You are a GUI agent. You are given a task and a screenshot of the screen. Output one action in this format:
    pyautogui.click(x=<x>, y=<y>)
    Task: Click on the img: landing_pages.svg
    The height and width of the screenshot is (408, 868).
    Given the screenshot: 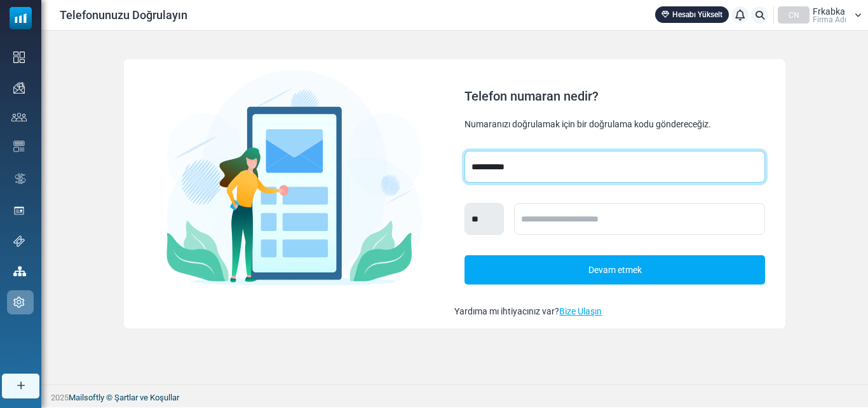 What is the action you would take?
    pyautogui.click(x=19, y=210)
    